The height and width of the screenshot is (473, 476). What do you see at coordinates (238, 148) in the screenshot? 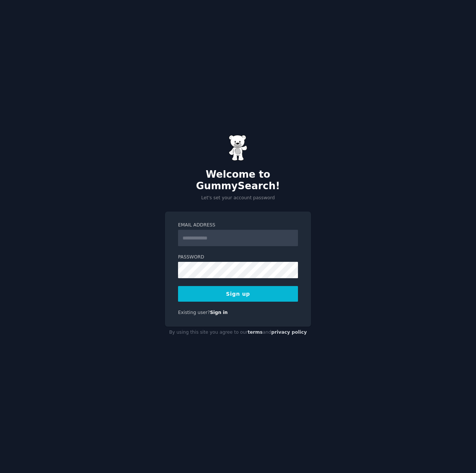
I see `img: Gummy Bear` at bounding box center [238, 148].